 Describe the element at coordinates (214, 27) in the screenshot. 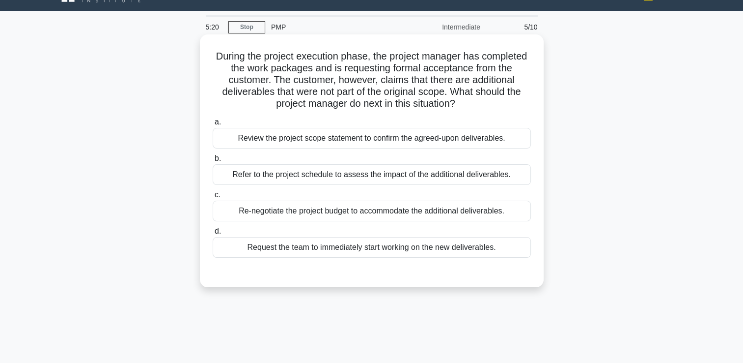

I see `div: 5:20` at that location.